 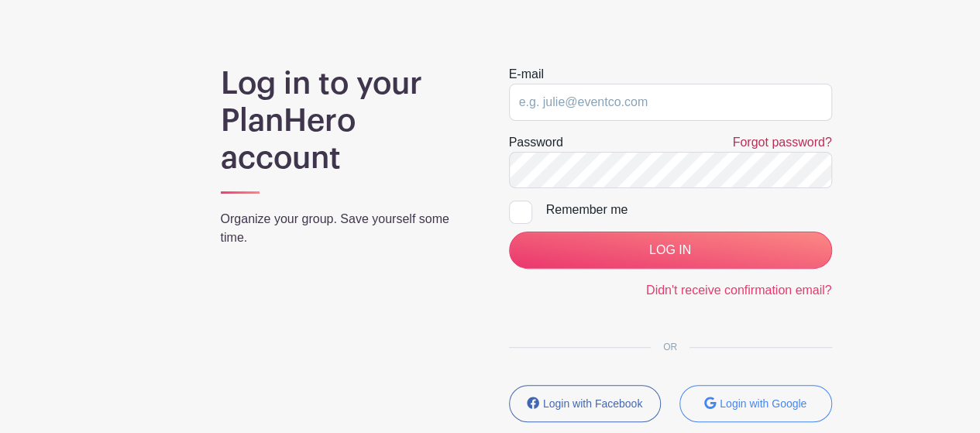 What do you see at coordinates (593, 404) in the screenshot?
I see `small: Login with Facebook` at bounding box center [593, 404].